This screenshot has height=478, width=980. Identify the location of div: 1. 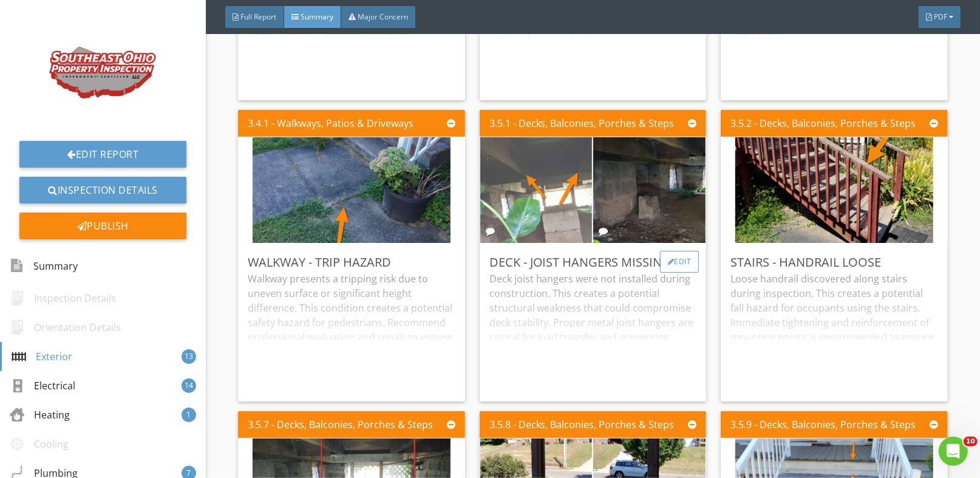
(189, 415).